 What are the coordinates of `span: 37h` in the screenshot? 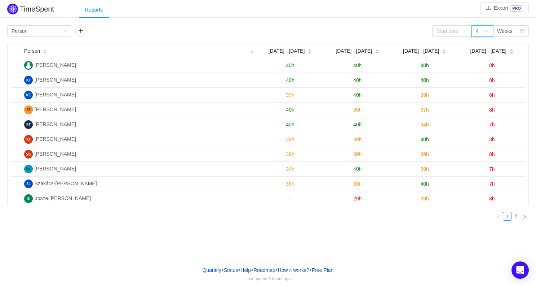 It's located at (424, 110).